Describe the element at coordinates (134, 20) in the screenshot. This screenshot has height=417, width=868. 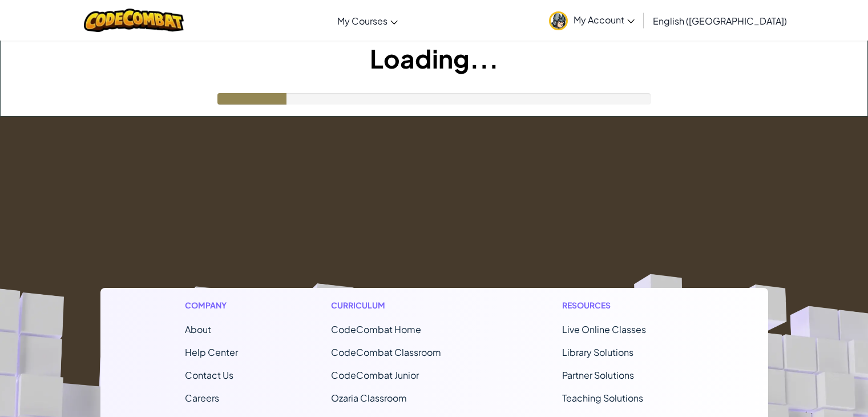
I see `img: CodeCombat logo` at that location.